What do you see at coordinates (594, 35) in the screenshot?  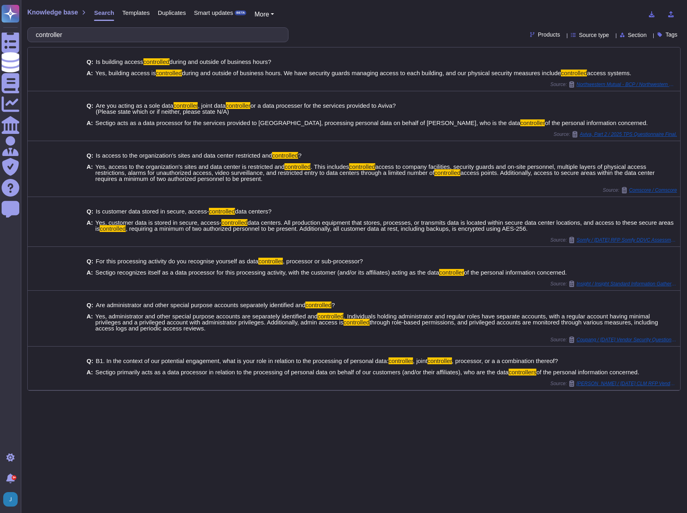 I see `span: Source type` at bounding box center [594, 35].